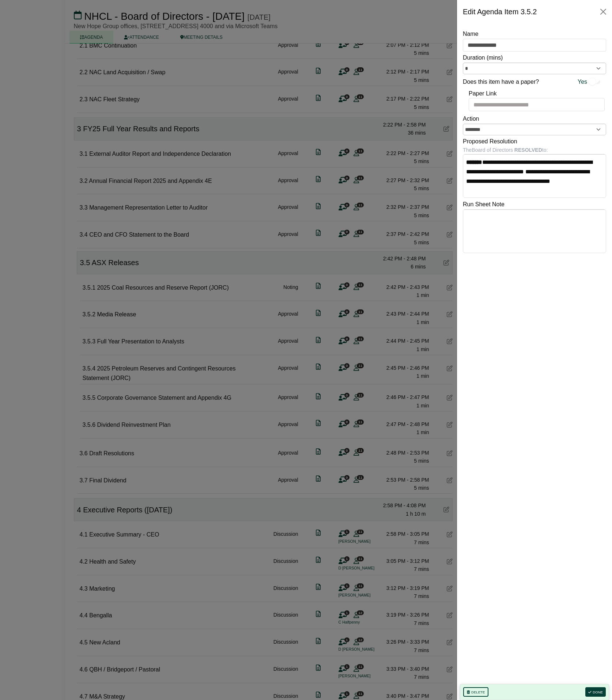  I want to click on span: Yes, so click(583, 82).